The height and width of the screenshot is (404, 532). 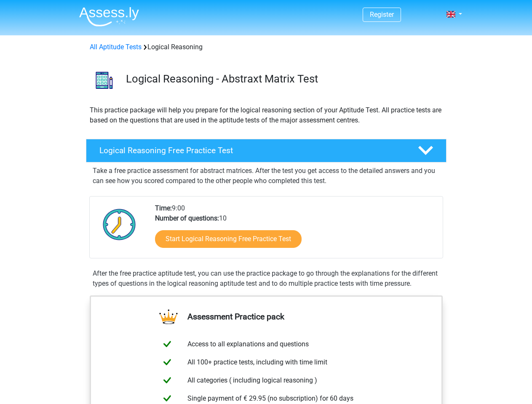 What do you see at coordinates (104, 80) in the screenshot?
I see `img: logical reasoning` at bounding box center [104, 80].